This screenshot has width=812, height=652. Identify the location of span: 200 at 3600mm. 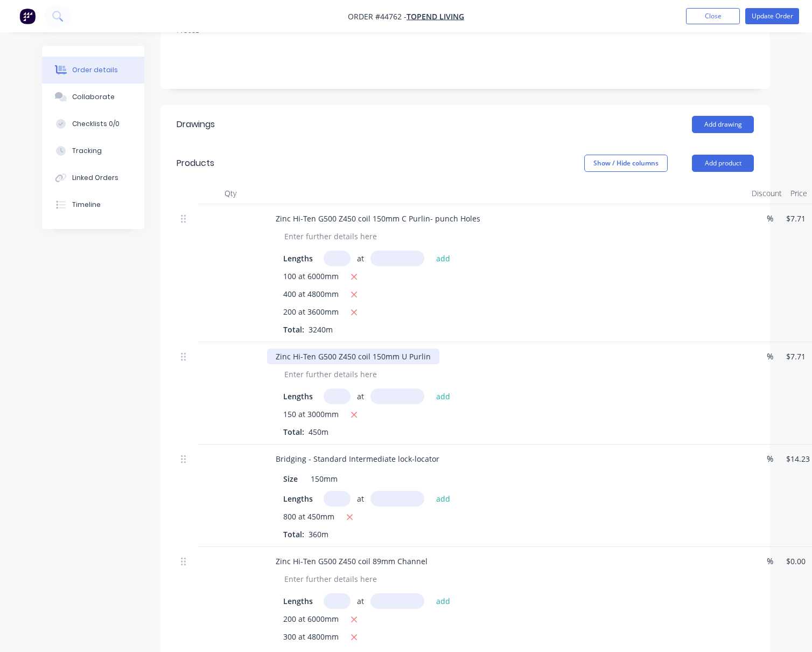
(311, 313).